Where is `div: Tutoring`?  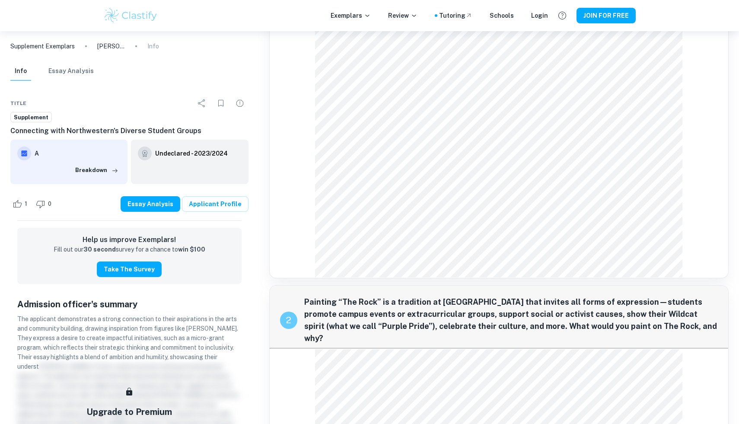
div: Tutoring is located at coordinates (456, 16).